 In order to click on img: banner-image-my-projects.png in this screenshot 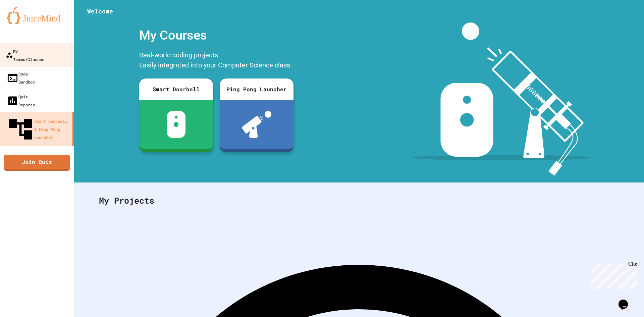, I will do `click(501, 99)`.